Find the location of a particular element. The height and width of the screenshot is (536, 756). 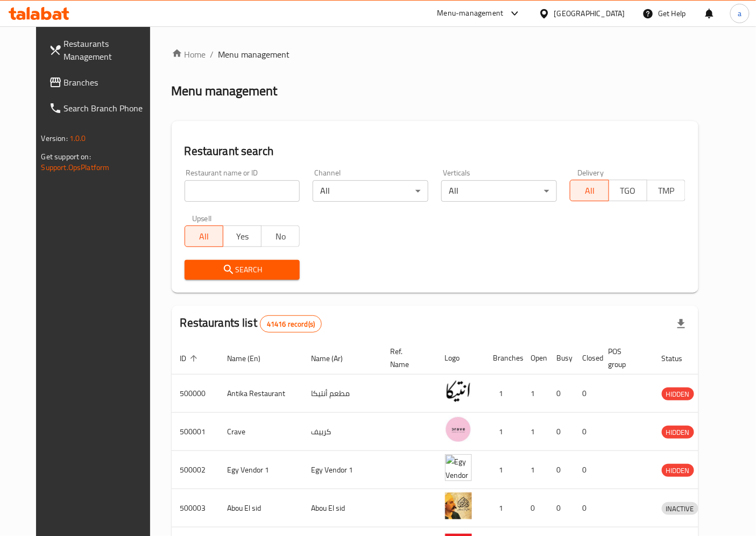

th: Branches is located at coordinates (503, 358).